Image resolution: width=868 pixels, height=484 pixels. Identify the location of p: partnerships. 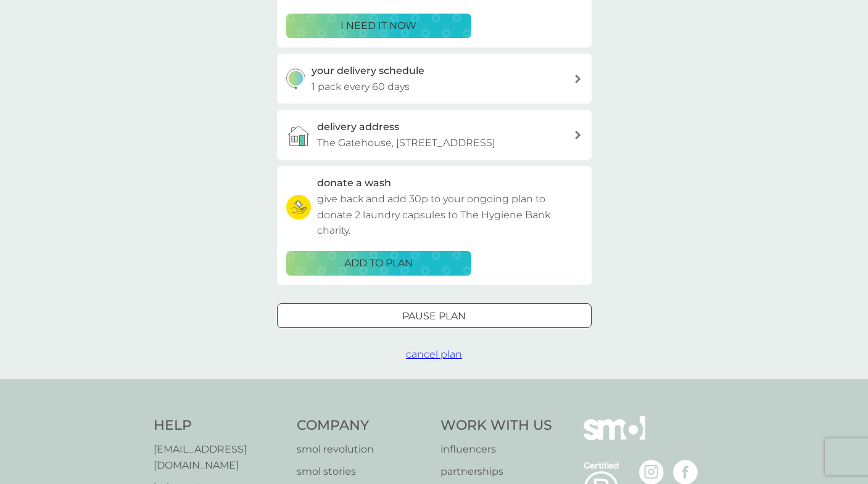
(496, 471).